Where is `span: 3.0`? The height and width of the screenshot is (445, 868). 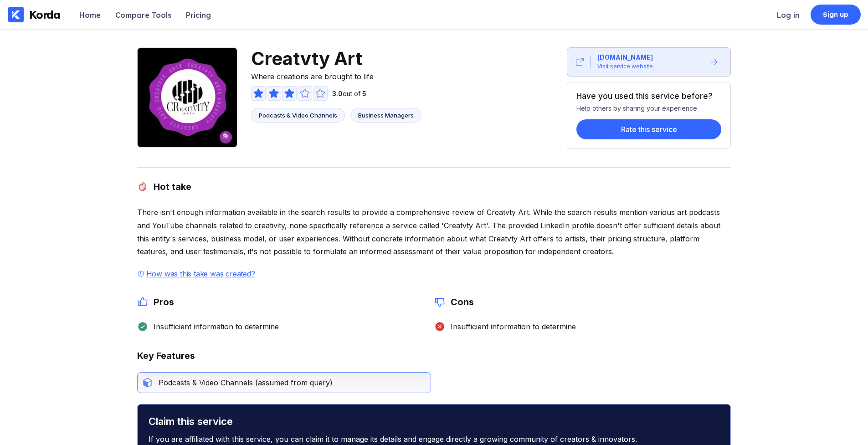
span: 3.0 is located at coordinates (337, 93).